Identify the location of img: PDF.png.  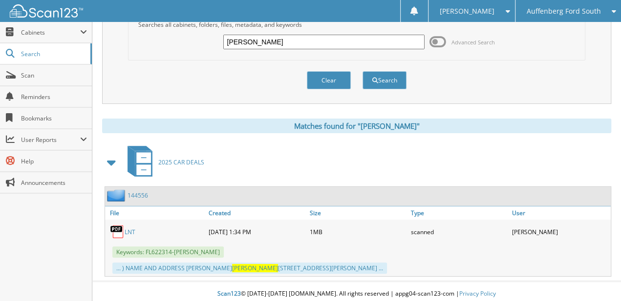
(117, 232).